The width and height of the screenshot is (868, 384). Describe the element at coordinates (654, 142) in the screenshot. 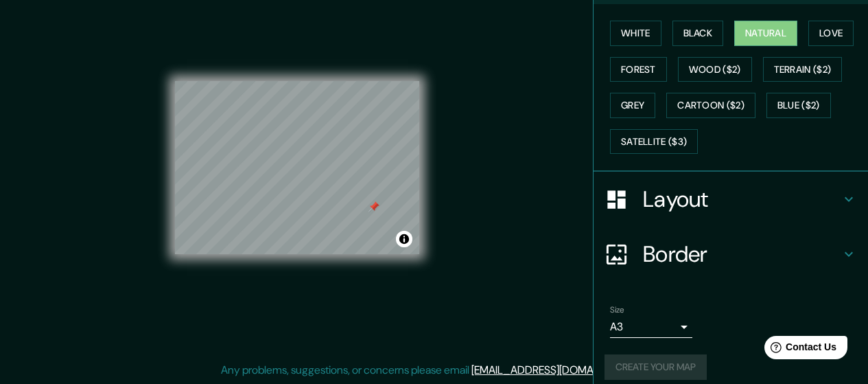

I see `button: Satellite ($3)` at that location.